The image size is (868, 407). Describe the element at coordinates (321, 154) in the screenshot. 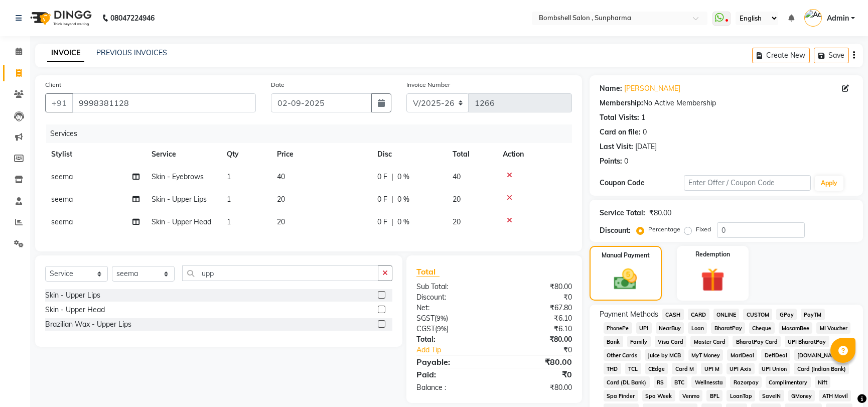

I see `th: Price` at that location.